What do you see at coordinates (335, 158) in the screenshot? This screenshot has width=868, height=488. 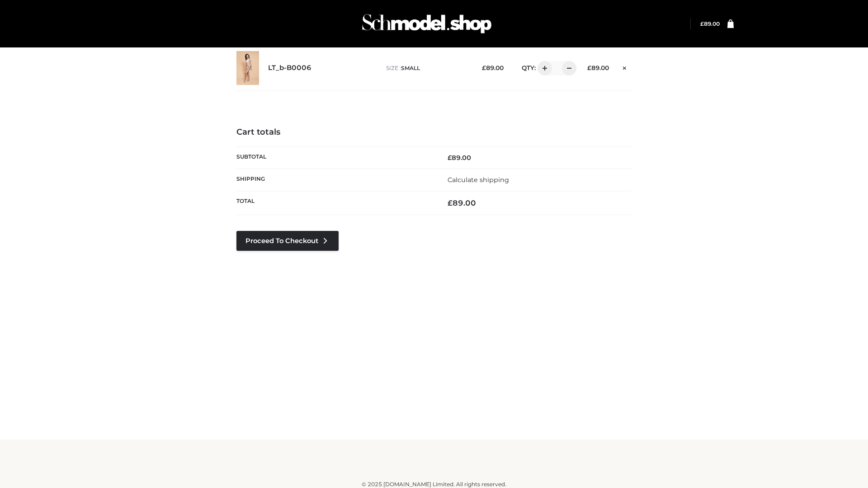 I see `th: Subtotal` at bounding box center [335, 158].